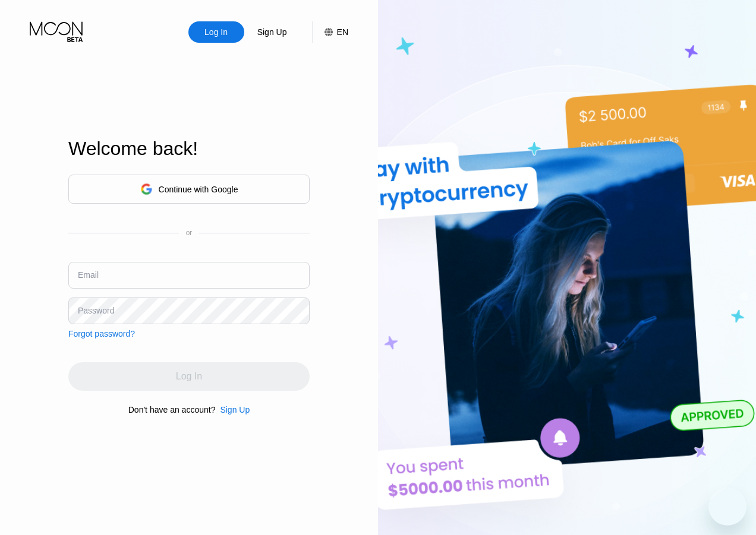  What do you see at coordinates (172, 410) in the screenshot?
I see `div: Don't have an account?` at bounding box center [172, 410].